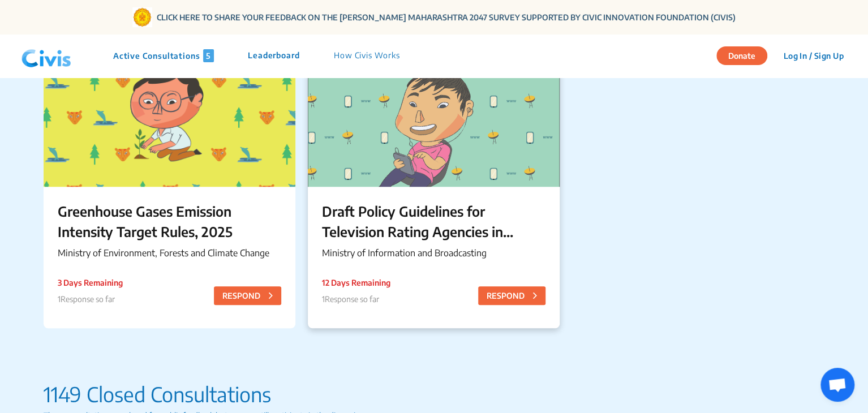 Image resolution: width=868 pixels, height=413 pixels. I want to click on p: 3 Days Remaining, so click(90, 282).